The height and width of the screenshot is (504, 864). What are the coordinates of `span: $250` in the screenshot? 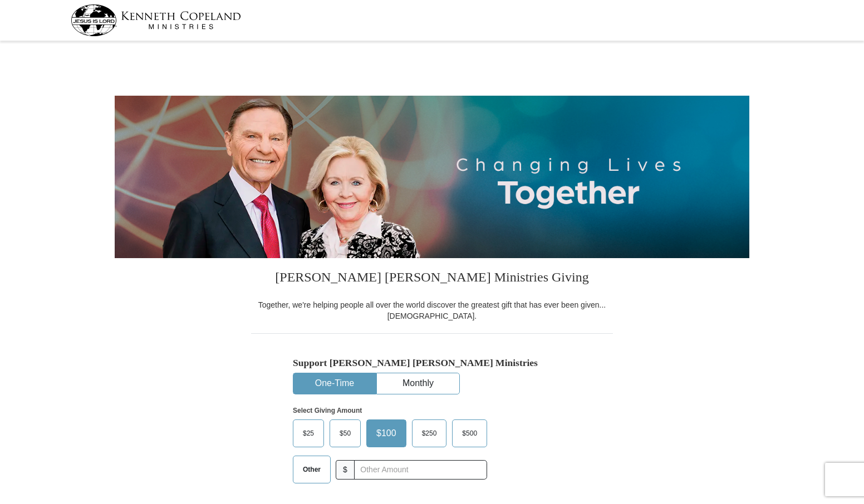 It's located at (429, 433).